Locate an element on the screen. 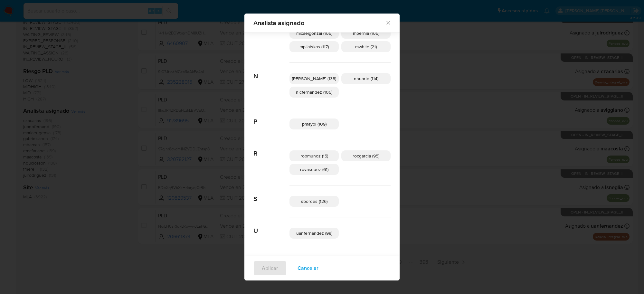 The width and height of the screenshot is (644, 294). span: rocgarcia (95) is located at coordinates (366, 156).